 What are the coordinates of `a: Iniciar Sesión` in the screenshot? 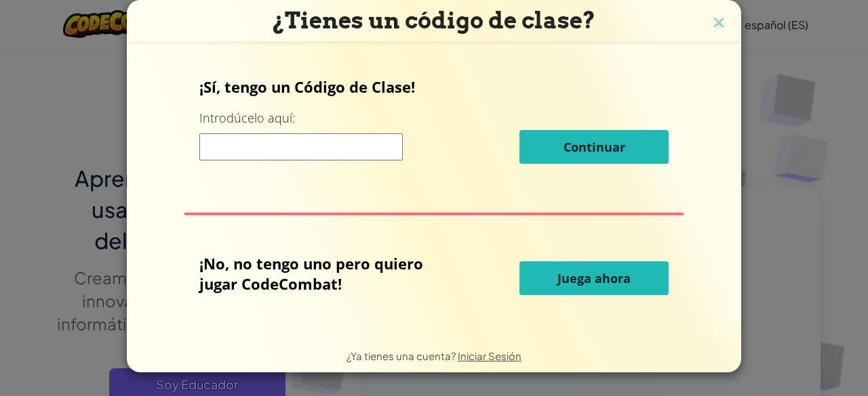 It's located at (489, 356).